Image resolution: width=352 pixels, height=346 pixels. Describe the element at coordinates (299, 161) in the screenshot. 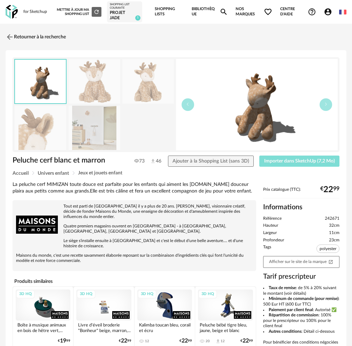

I see `button: Importer dans SketchUp (7,2 Mo)` at that location.